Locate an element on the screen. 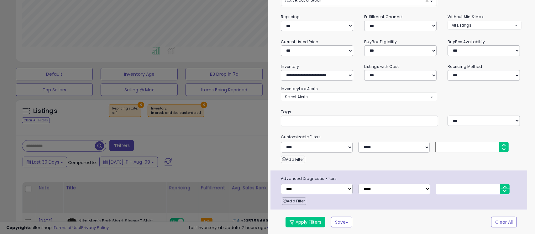 This screenshot has width=535, height=234. small: Without Min & Max is located at coordinates (466, 17).